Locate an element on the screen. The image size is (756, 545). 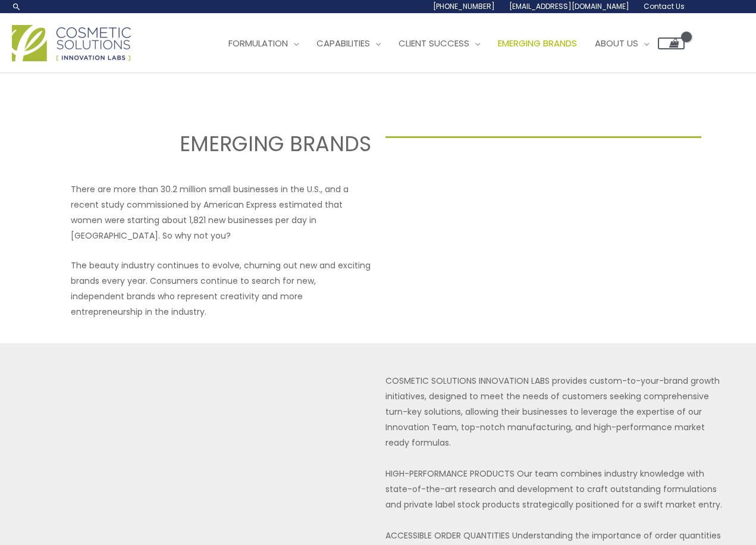
img: Cosmetic Solutions Logo is located at coordinates (72, 43).